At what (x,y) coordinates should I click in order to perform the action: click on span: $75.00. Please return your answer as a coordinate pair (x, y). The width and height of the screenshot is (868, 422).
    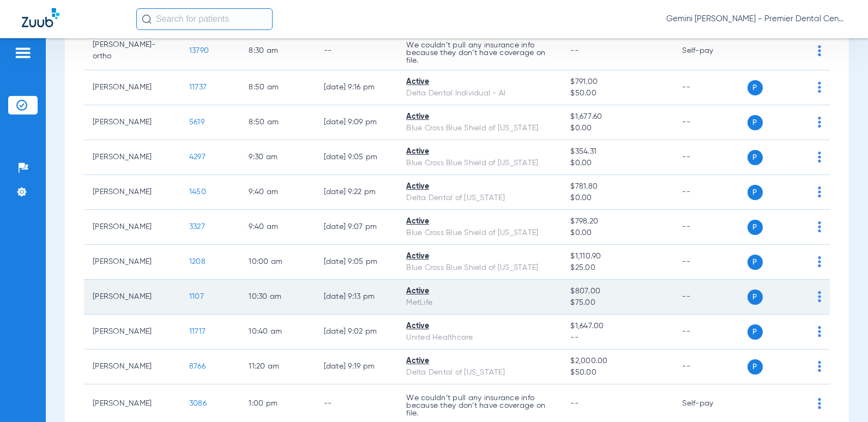
    Looking at the image, I should click on (617, 303).